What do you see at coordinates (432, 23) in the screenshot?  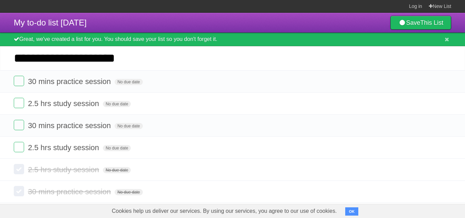 I see `b: This List` at bounding box center [432, 23].